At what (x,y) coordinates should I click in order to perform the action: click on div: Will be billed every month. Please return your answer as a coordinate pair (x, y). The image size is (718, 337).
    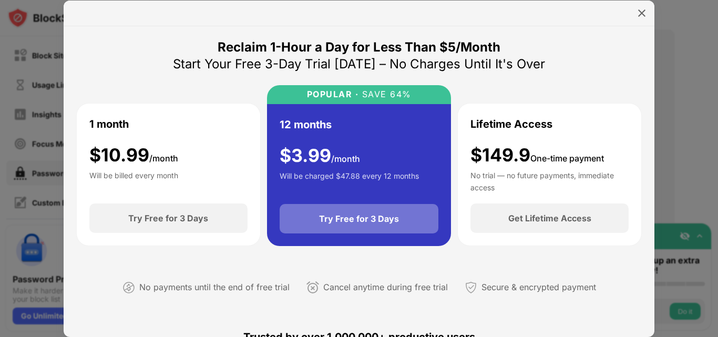
    Looking at the image, I should click on (133, 180).